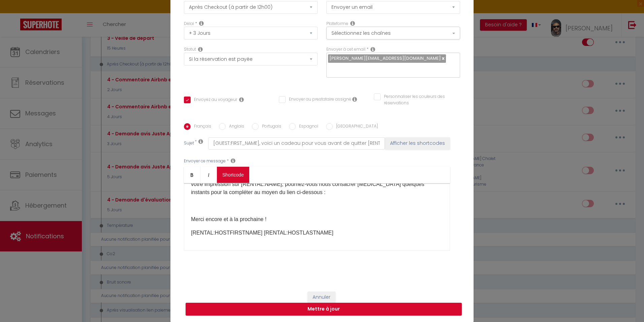 The height and width of the screenshot is (322, 644). I want to click on label: Anglais, so click(235, 127).